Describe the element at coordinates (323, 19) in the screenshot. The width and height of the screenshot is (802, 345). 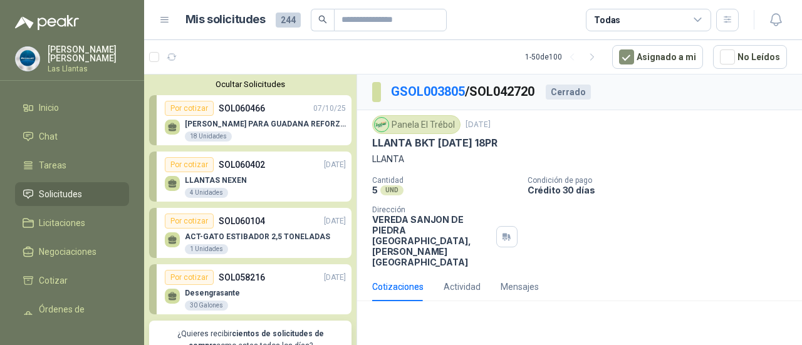
I see `span: search` at that location.